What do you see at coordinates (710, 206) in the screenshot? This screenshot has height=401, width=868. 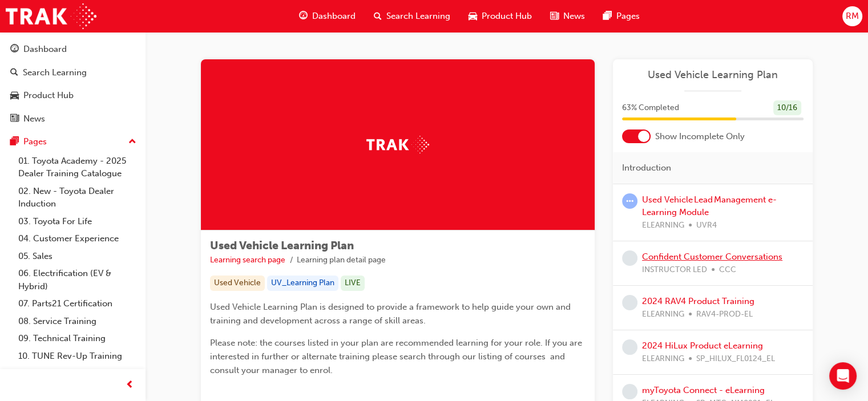 I see `a: Used Vehicle Lead Management e-Learning Module` at bounding box center [710, 206].